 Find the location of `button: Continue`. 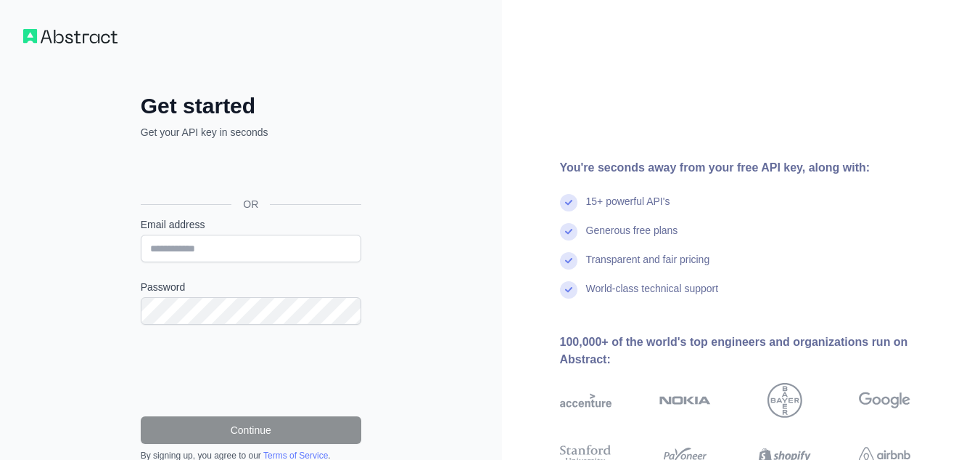

button: Continue is located at coordinates (251, 430).